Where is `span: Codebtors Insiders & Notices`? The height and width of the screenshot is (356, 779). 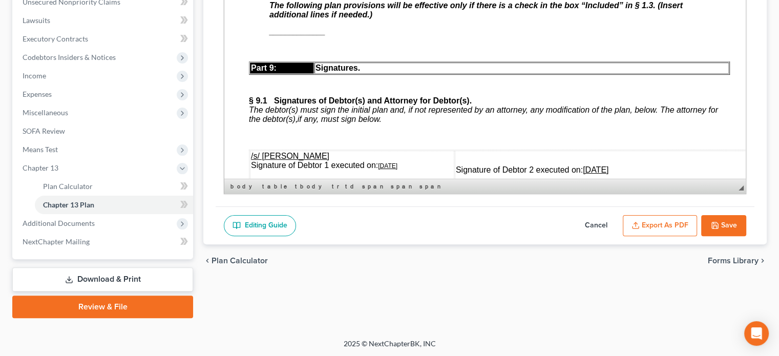
span: Codebtors Insiders & Notices is located at coordinates (69, 57).